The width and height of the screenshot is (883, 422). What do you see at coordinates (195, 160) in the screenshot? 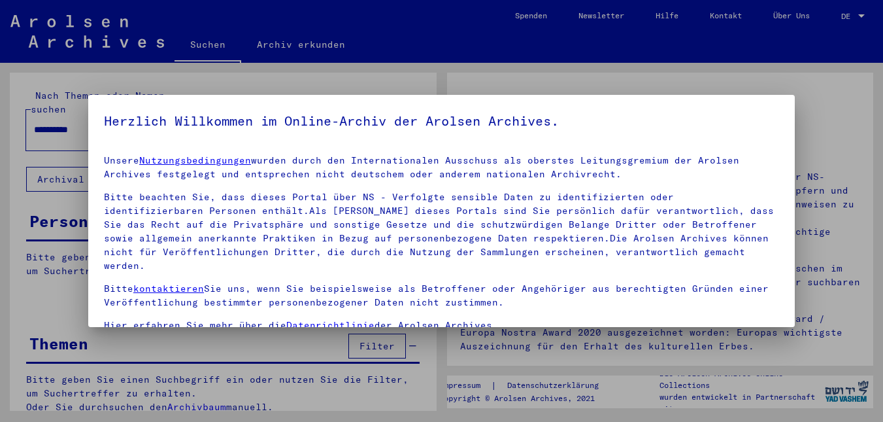
I see `a: Nutzungsbedingungen` at bounding box center [195, 160].